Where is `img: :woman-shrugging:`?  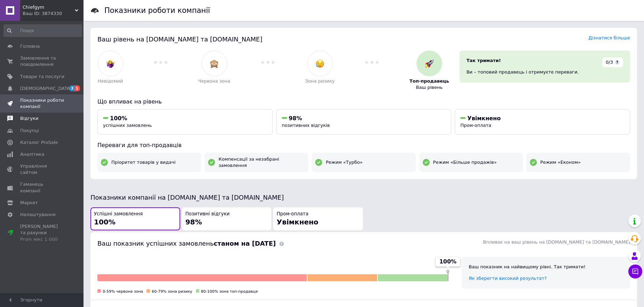 img: :woman-shrugging: is located at coordinates (110, 63).